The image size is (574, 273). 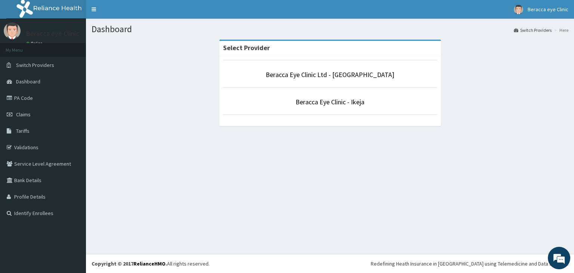 I want to click on strong: Select Provider, so click(x=246, y=47).